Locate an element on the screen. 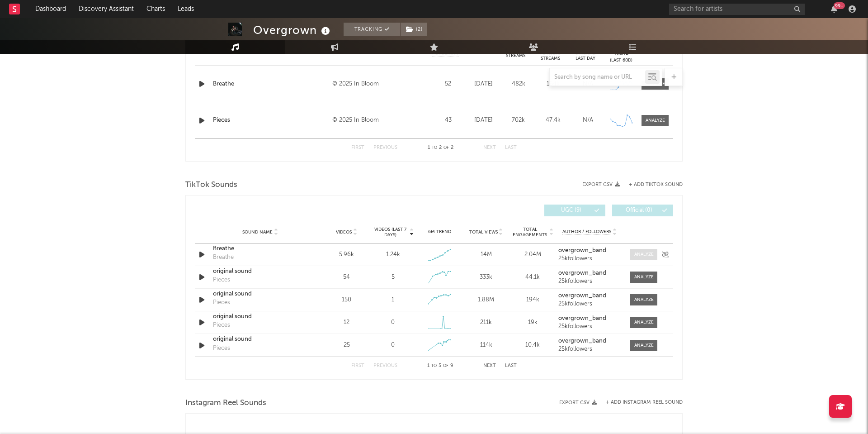 The height and width of the screenshot is (434, 868). span: Author / Followers is located at coordinates (587, 232).